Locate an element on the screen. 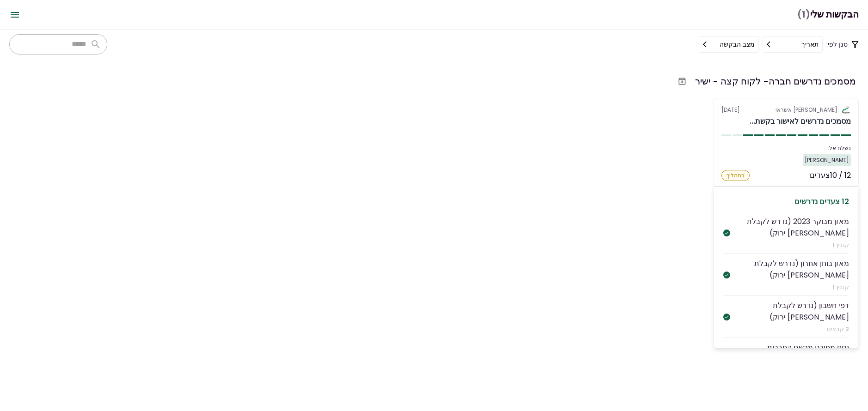 The image size is (868, 411). button: העבר לארכיון is located at coordinates (682, 82).